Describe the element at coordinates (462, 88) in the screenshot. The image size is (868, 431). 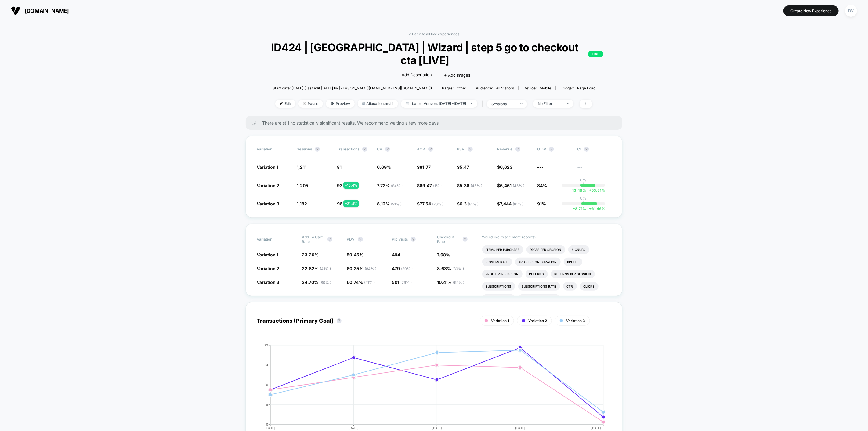
I see `span: other` at that location.